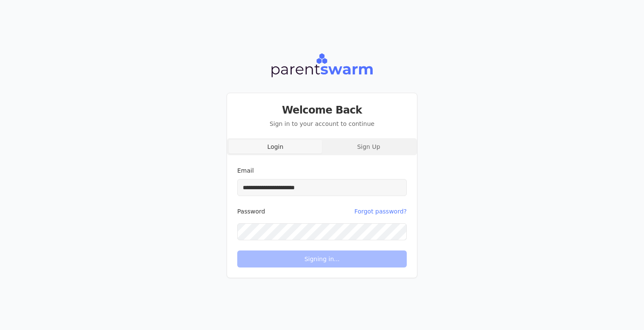 The width and height of the screenshot is (644, 330). I want to click on button: Sign Up, so click(369, 147).